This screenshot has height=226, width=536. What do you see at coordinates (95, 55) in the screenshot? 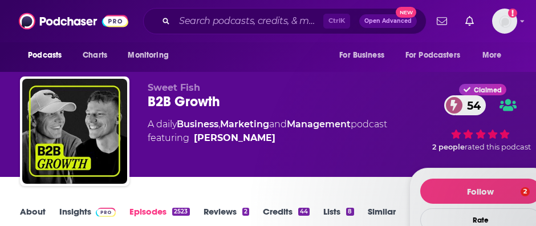
I see `a: Charts` at bounding box center [95, 55].